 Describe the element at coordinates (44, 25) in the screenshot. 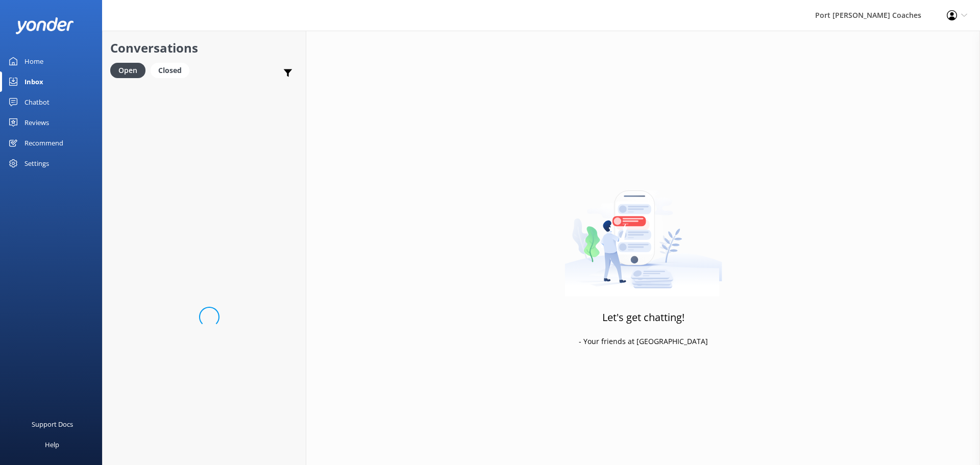

I see `img: yonder-white-logo.png` at that location.